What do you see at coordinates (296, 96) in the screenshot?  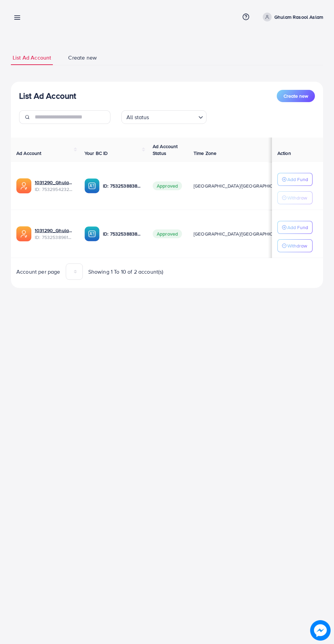 I see `button: Create new` at bounding box center [296, 96].